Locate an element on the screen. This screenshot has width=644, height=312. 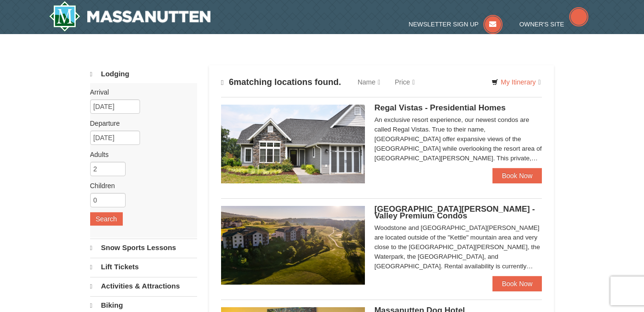
a: Owner's Site is located at coordinates (553, 24).